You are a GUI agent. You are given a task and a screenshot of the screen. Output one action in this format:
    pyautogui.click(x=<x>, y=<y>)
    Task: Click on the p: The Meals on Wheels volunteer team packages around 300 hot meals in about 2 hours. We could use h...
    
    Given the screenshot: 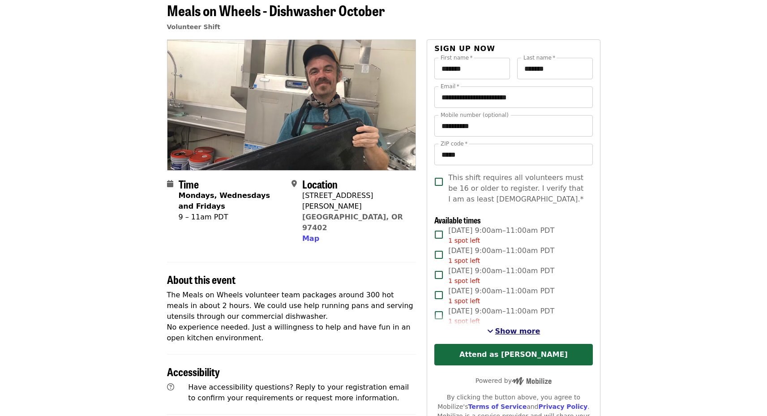 What is the action you would take?
    pyautogui.click(x=292, y=317)
    